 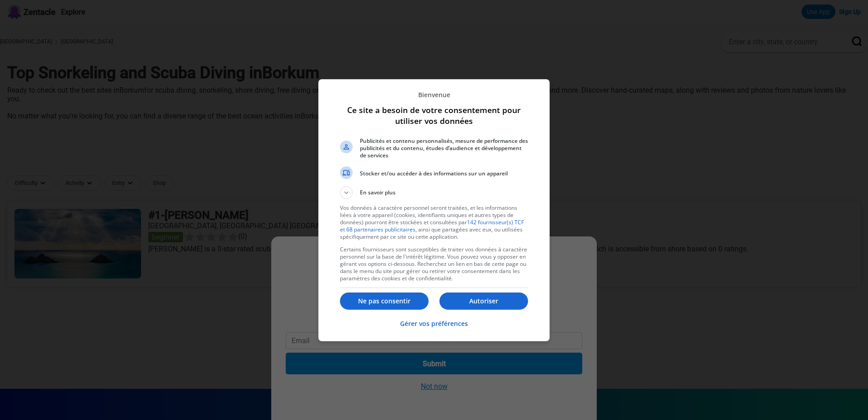 I want to click on p: Vos données à caractère personnel seront traitées, et les informations liées à votre appareil (co..., so click(x=434, y=223).